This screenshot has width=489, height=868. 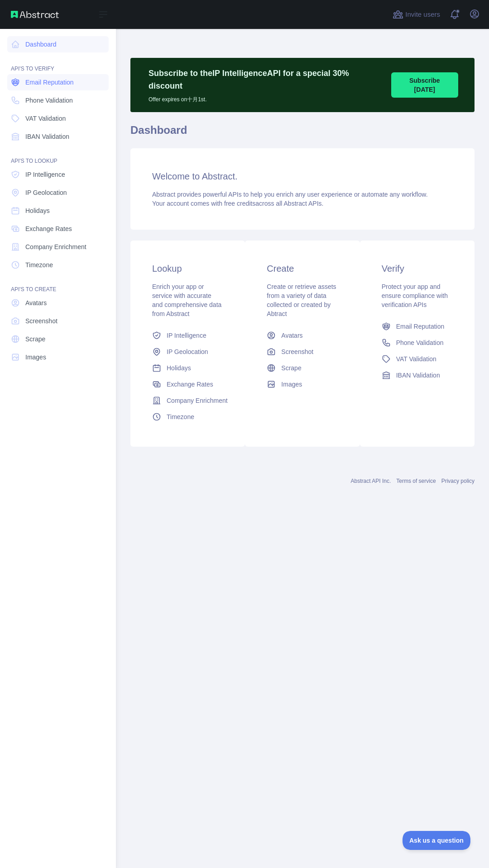 What do you see at coordinates (417, 269) in the screenshot?
I see `h3: Verify` at bounding box center [417, 269].